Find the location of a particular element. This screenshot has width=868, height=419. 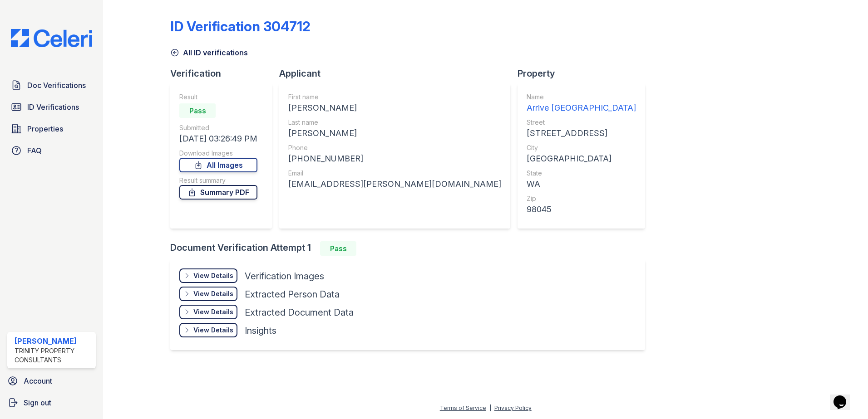

a: Privacy Policy is located at coordinates (513, 408).